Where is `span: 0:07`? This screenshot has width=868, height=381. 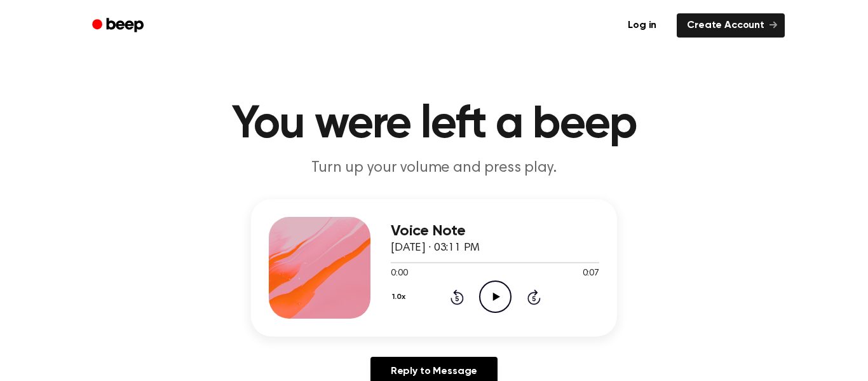
span: 0:07 is located at coordinates (591, 273).